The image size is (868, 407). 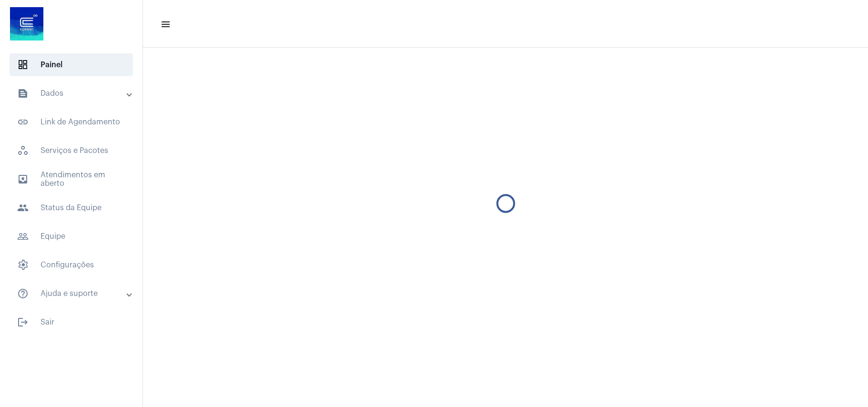 I want to click on span: Sair, so click(x=71, y=322).